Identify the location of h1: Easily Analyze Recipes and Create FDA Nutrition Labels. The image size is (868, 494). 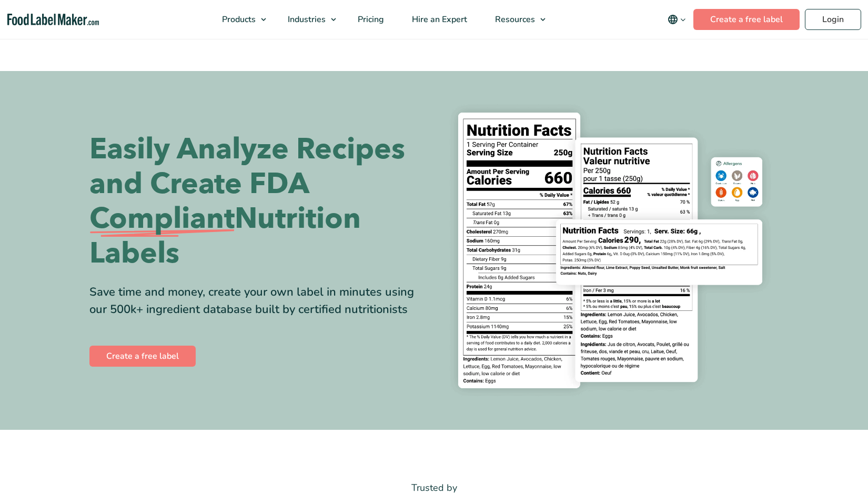
(258, 201).